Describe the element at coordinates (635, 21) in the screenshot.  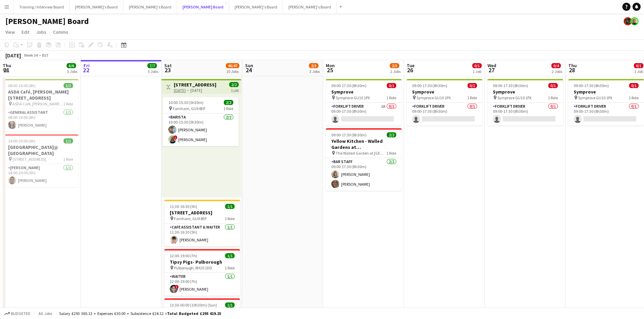
I see `app-user-avatar: Nikoleta Gehfeld` at that location.